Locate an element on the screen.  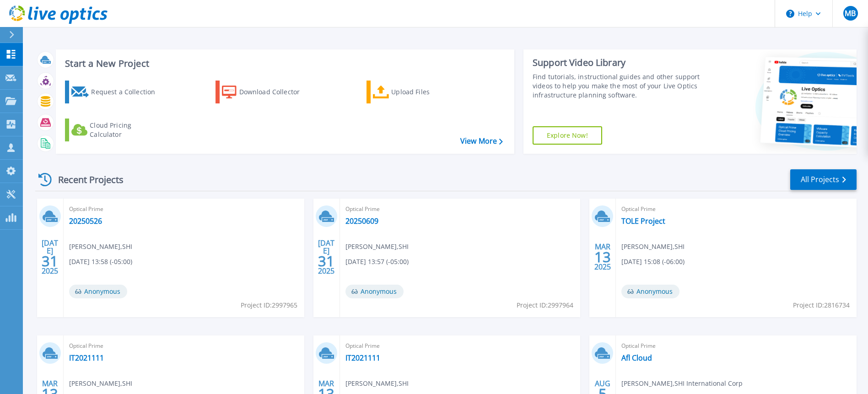
div: Upload Files is located at coordinates (428, 92).